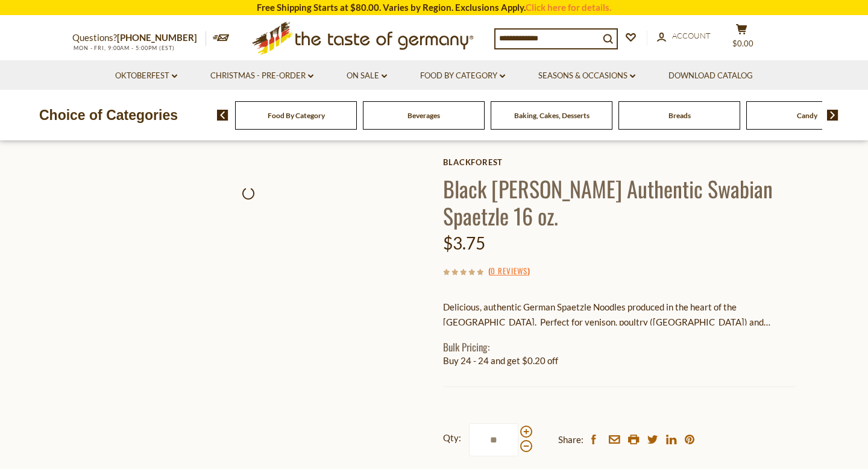  Describe the element at coordinates (832, 115) in the screenshot. I see `img: next arrow` at that location.